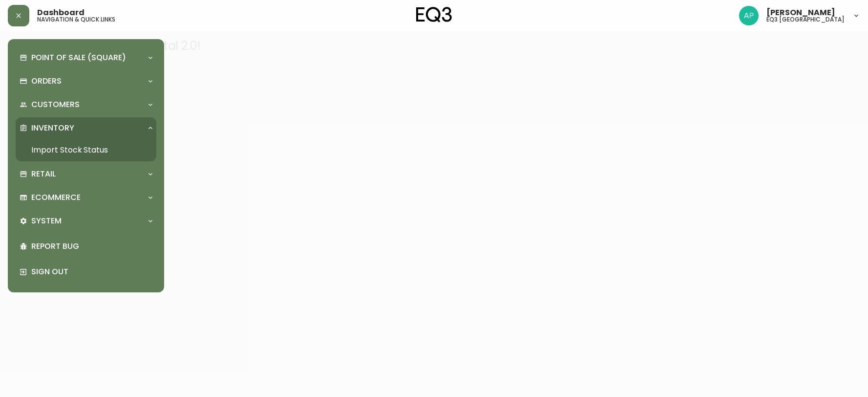 Image resolution: width=868 pixels, height=397 pixels. Describe the element at coordinates (44, 174) in the screenshot. I see `p: Retail` at that location.